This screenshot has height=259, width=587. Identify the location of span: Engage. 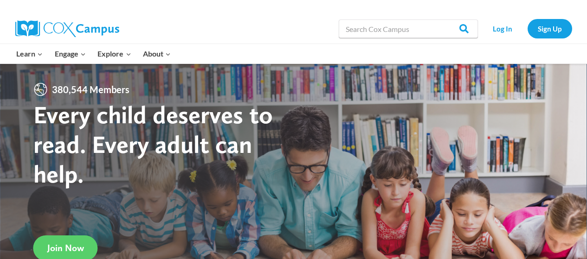
(70, 54).